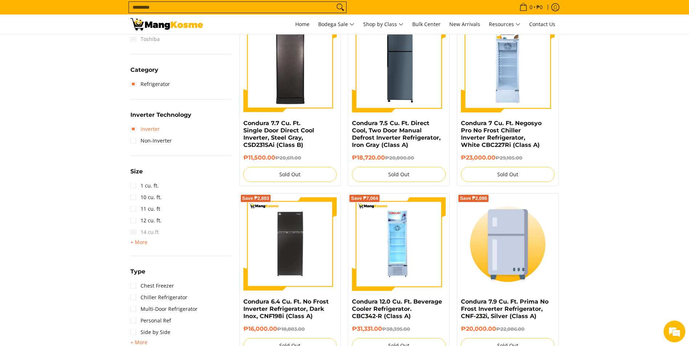 The height and width of the screenshot is (346, 689). Describe the element at coordinates (144, 186) in the screenshot. I see `a: 1 cu. ft.` at that location.